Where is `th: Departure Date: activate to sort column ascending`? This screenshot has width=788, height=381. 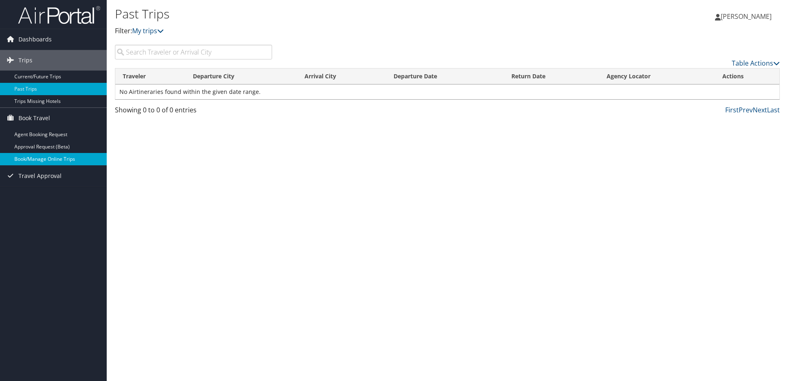
th: Departure Date: activate to sort column ascending is located at coordinates (445, 76).